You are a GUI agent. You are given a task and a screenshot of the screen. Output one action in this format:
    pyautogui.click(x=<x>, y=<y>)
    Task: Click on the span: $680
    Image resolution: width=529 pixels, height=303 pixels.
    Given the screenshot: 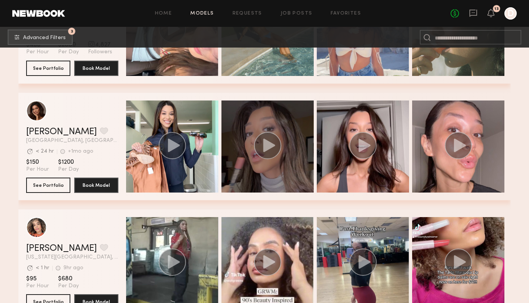 What is the action you would take?
    pyautogui.click(x=68, y=279)
    